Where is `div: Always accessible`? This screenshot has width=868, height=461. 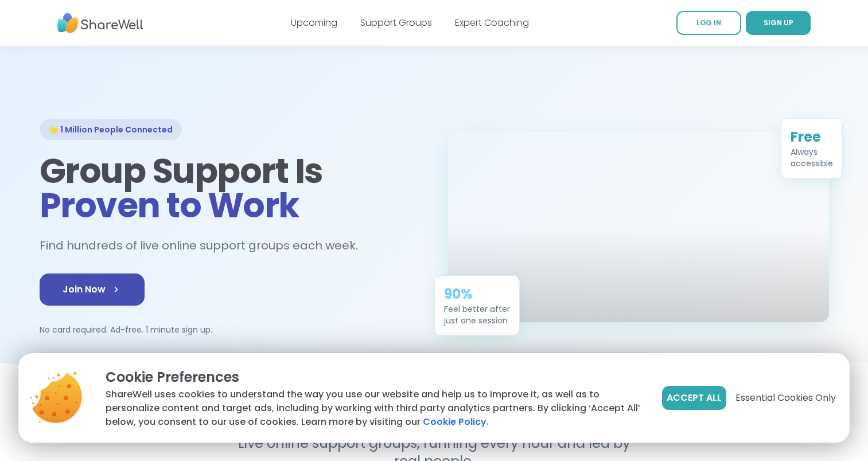 div: Always accessible is located at coordinates (812, 157).